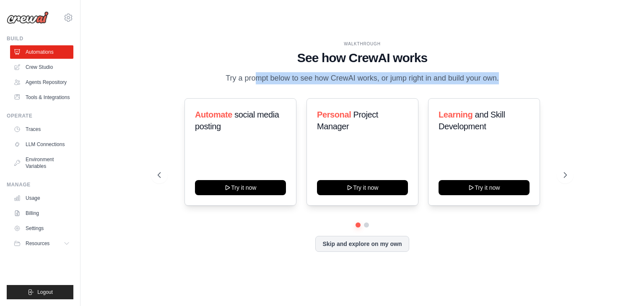  Describe the element at coordinates (42, 144) in the screenshot. I see `a: LLM Connections` at that location.